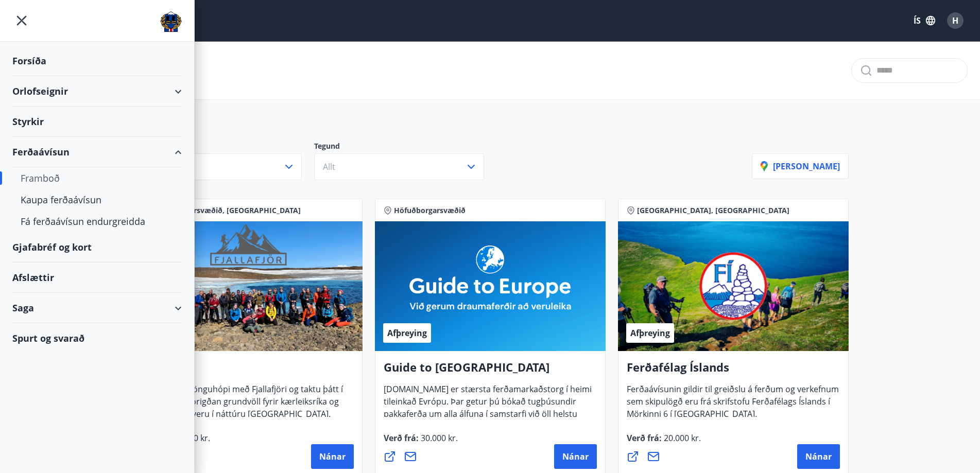 Image resolution: width=980 pixels, height=473 pixels. I want to click on span: Allt, so click(329, 167).